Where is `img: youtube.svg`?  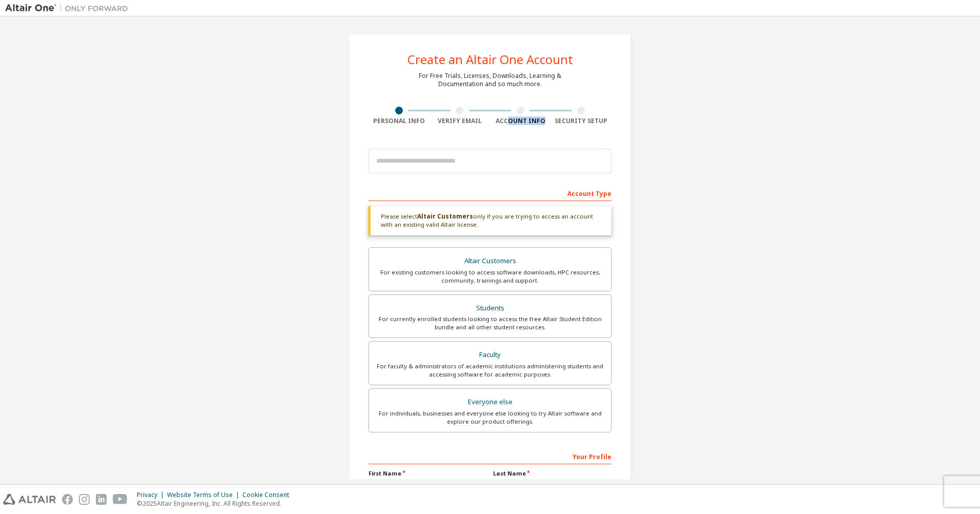 img: youtube.svg is located at coordinates (120, 499).